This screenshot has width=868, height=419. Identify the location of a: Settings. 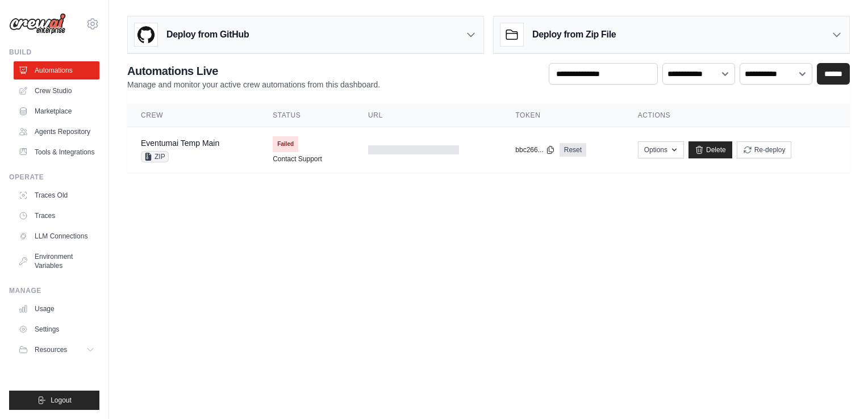
(56, 329).